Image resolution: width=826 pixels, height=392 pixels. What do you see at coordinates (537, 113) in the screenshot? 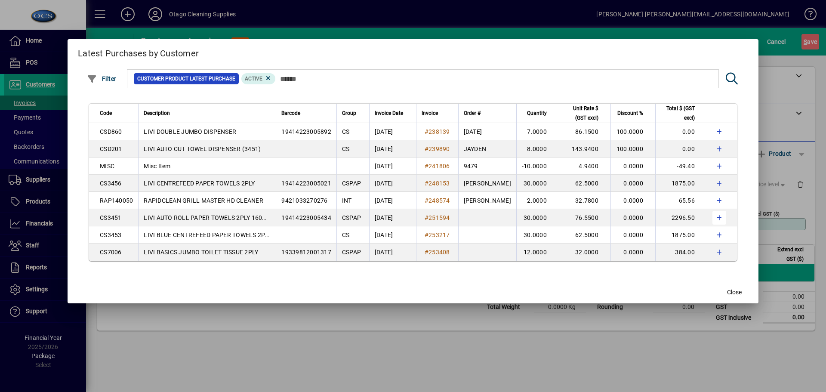
I see `span: Quantity` at bounding box center [537, 113].